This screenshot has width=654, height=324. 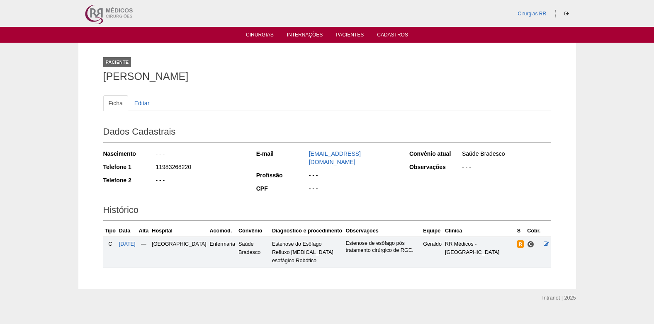 I want to click on div: Convênio atual, so click(x=435, y=154).